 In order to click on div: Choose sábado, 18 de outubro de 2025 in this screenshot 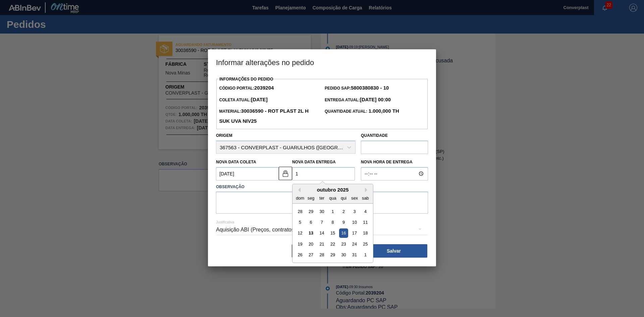, I will do `click(365, 233)`.